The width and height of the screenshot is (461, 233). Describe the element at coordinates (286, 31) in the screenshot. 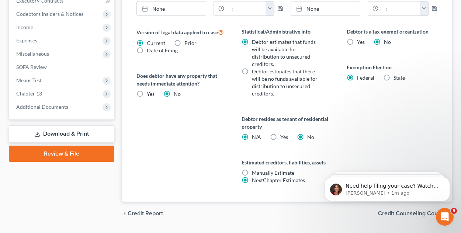

I see `label: Statistical/Administrative Info` at that location.